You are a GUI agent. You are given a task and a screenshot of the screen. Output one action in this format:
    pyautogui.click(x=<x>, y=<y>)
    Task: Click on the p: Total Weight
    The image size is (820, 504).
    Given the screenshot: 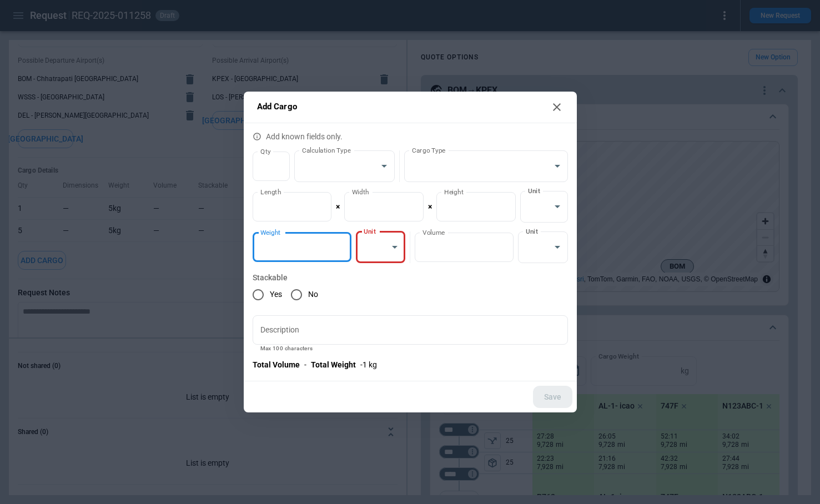 What is the action you would take?
    pyautogui.click(x=333, y=365)
    